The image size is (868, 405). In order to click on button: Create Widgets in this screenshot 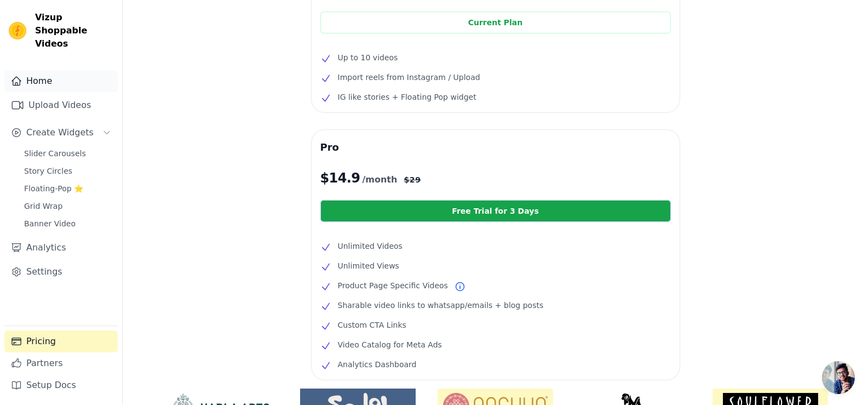, I will do `click(61, 133)`.